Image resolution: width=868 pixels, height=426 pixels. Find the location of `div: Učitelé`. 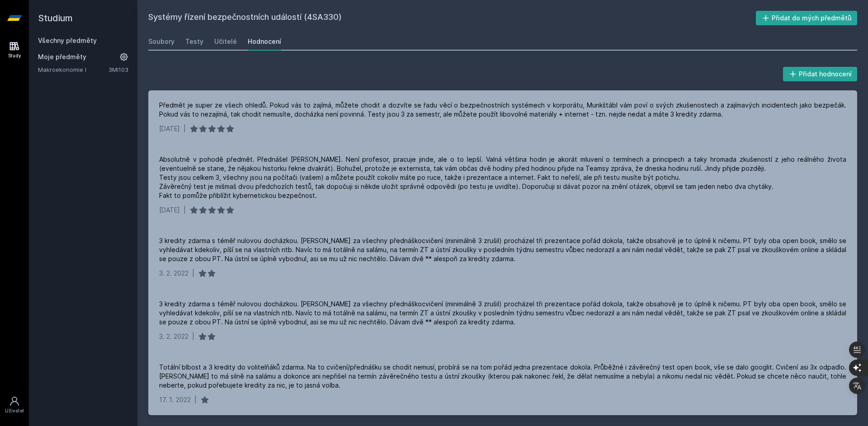

div: Učitelé is located at coordinates (225, 42).